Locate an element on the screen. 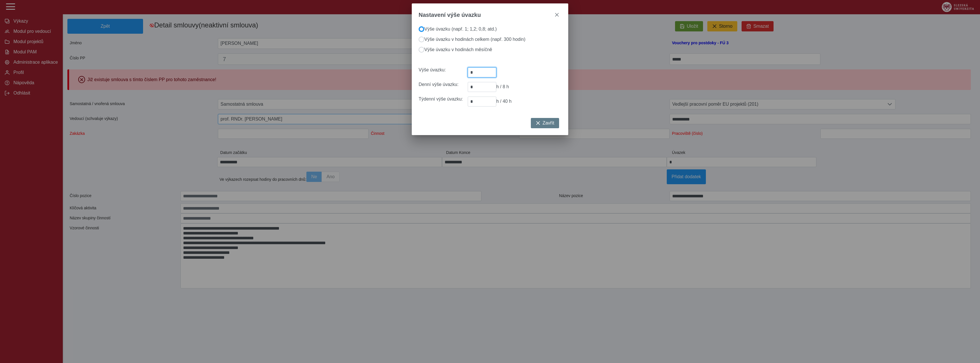 The width and height of the screenshot is (980, 363). span: h / 40 h is located at coordinates (504, 101).